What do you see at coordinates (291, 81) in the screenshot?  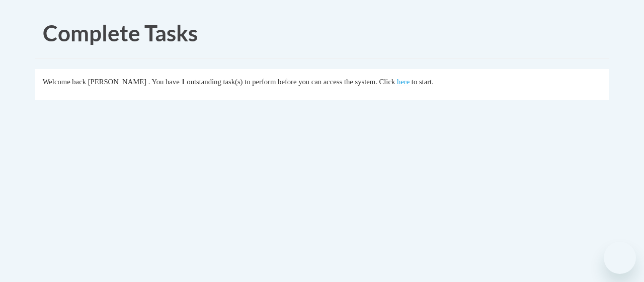 I see `span: outstanding task(s) to perform before you can access the system. Click` at bounding box center [291, 81].